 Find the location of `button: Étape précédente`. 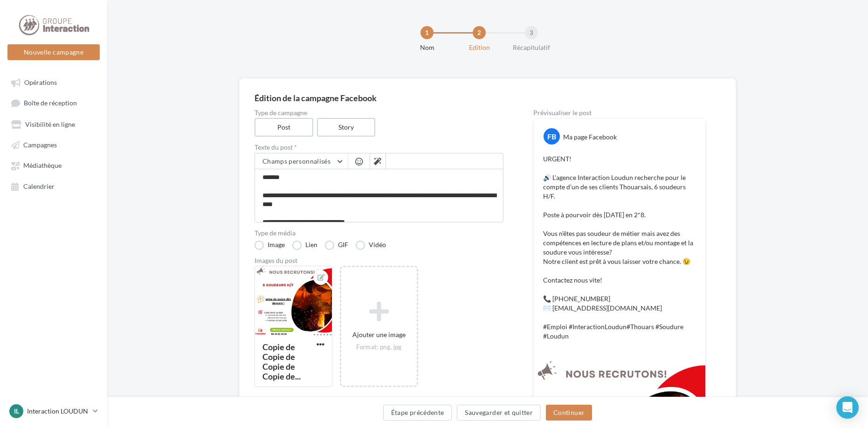

button: Étape précédente is located at coordinates (418, 412).